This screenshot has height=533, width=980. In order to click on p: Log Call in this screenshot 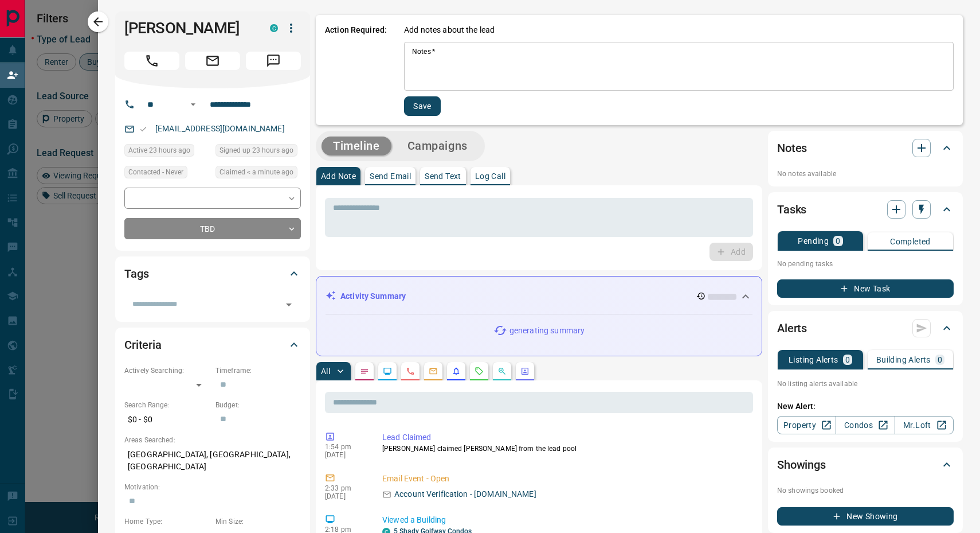, I will do `click(490, 176)`.